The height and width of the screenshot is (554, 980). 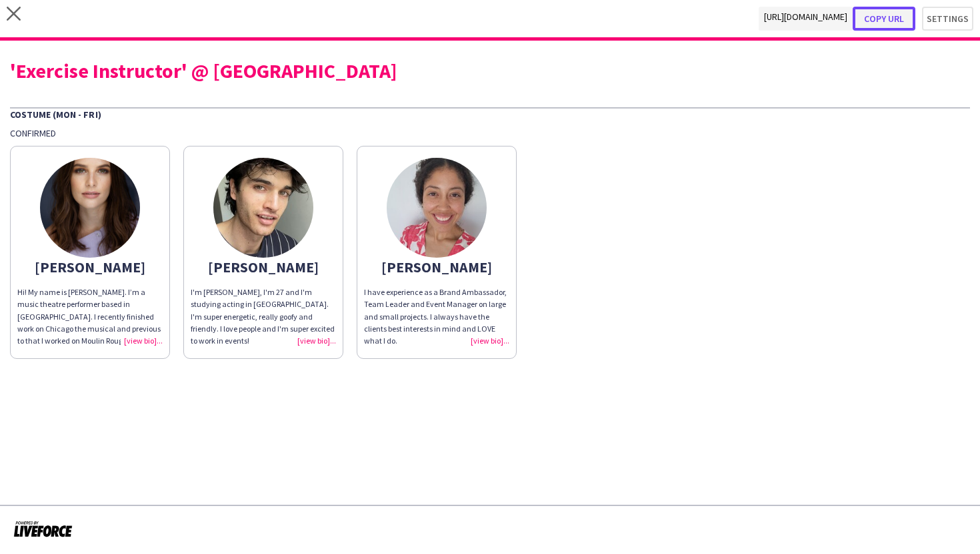 I want to click on img: thumb-660cbe850bd74.jpg, so click(x=436, y=208).